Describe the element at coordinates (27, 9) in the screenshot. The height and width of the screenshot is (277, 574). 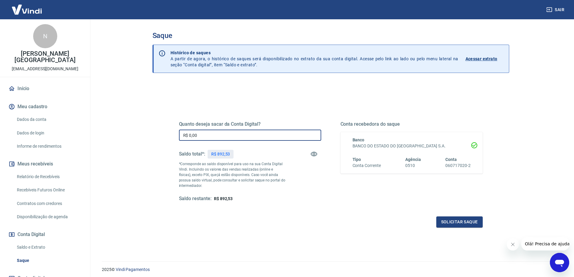
I see `img: Vindi` at that location.